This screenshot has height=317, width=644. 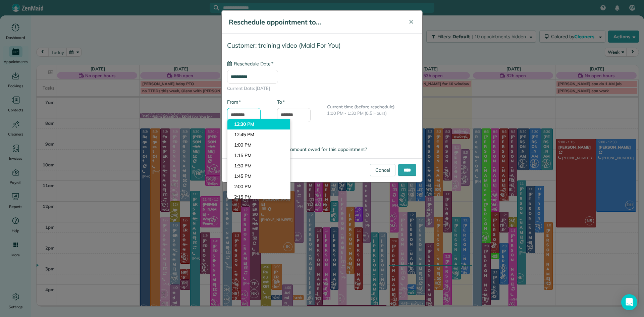 I want to click on li: 1:45 PM, so click(x=259, y=176).